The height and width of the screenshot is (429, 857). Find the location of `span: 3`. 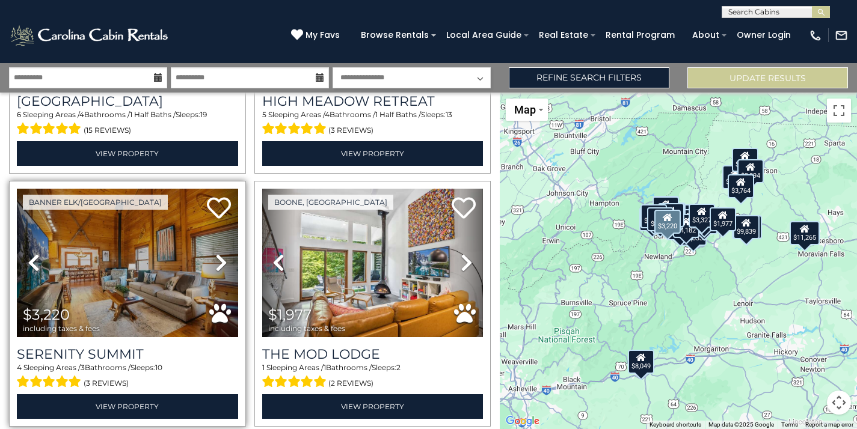

span: 3 is located at coordinates (82, 368).